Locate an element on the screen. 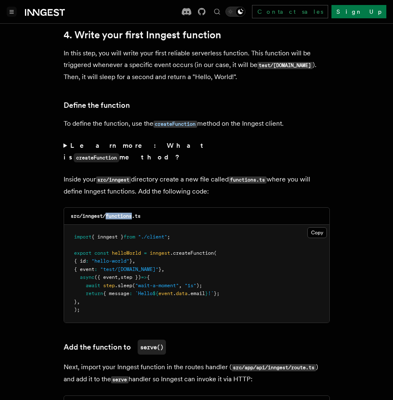 The image size is (393, 400). span: "1s" is located at coordinates (191, 286).